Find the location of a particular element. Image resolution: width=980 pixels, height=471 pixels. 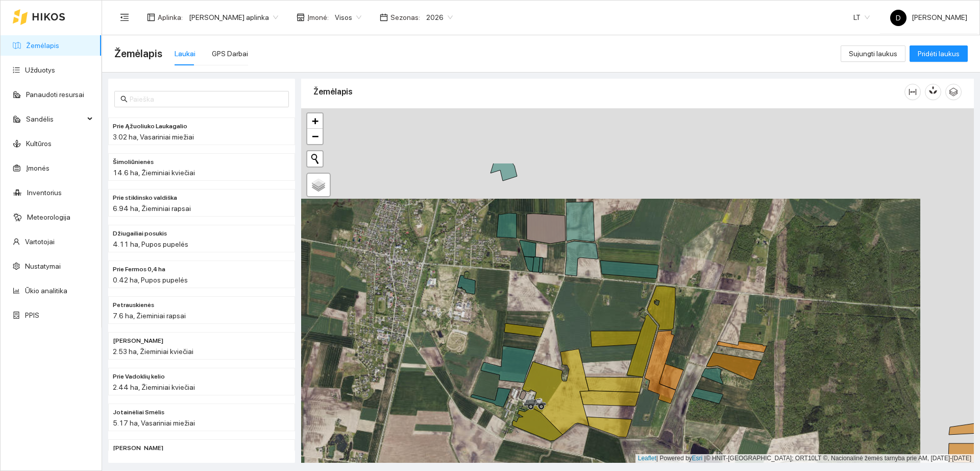

span: Donato Grakausko aplinka is located at coordinates (233, 18).